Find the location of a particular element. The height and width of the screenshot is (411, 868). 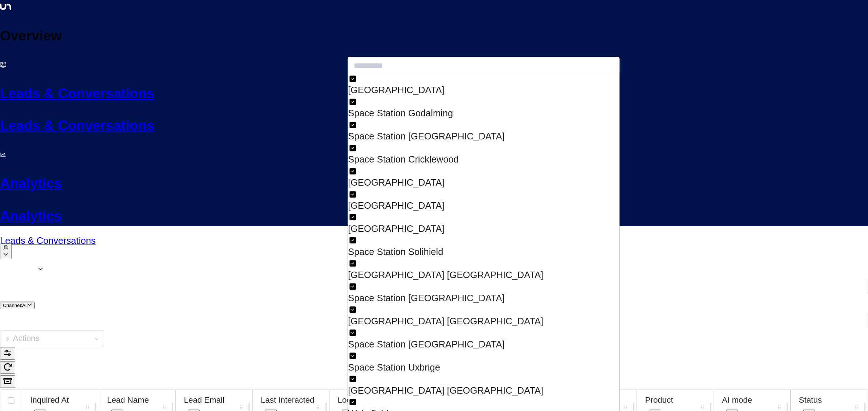

span: Toggle select all is located at coordinates (11, 401).